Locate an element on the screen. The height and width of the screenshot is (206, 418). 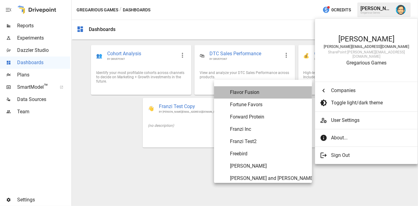
span: Forward Protein is located at coordinates (269, 117).